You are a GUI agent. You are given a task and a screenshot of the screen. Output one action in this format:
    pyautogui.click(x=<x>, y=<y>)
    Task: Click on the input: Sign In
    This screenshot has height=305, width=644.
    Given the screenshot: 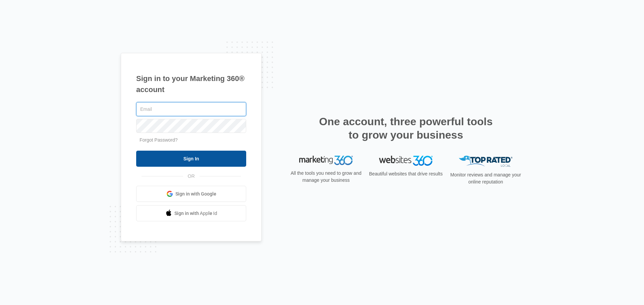 What is the action you would take?
    pyautogui.click(x=191, y=159)
    